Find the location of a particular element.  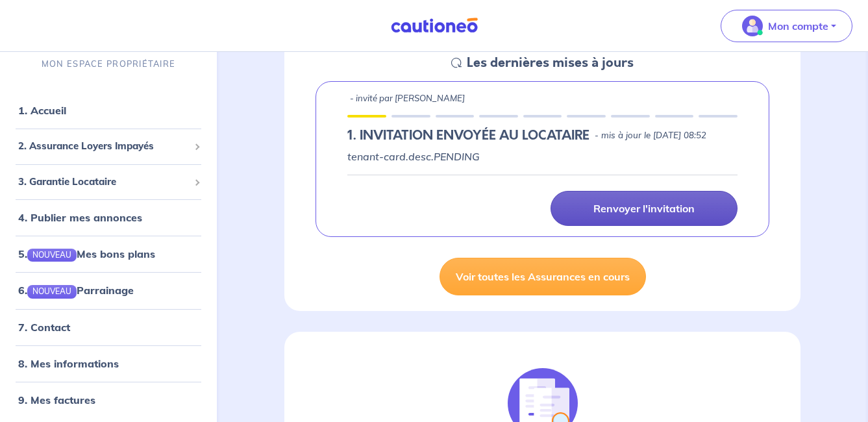

h5: 1.︎ INVITATION ENVOYÉE AU LOCATAIRE is located at coordinates (468, 136).